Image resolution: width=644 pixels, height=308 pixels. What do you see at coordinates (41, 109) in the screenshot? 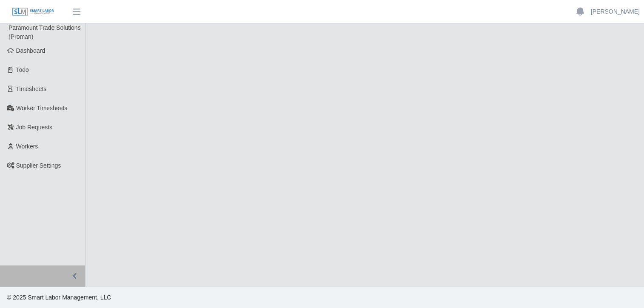
I see `span: Worker Timesheets` at bounding box center [41, 109].